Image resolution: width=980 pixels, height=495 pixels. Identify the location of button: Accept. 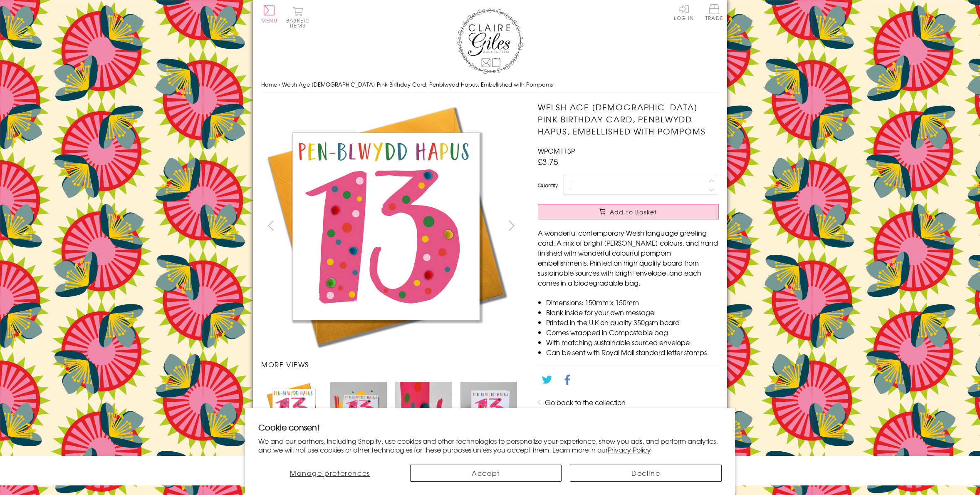
(486, 473).